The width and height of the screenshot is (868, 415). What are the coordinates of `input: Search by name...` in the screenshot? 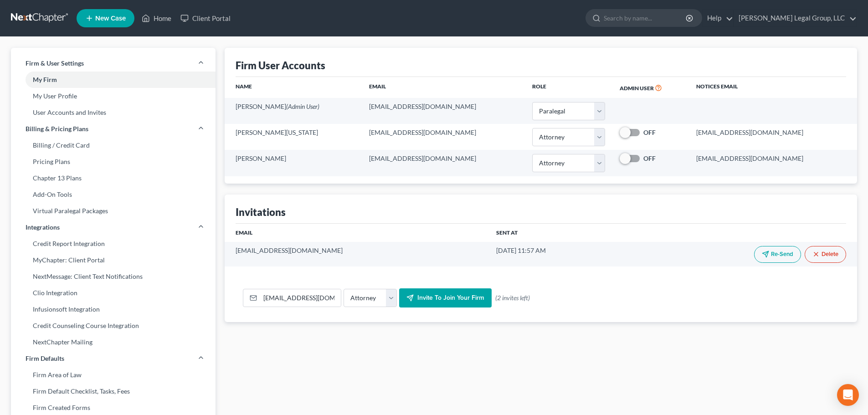 It's located at (645, 18).